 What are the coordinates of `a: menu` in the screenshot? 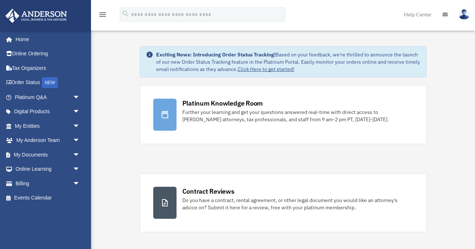 It's located at (103, 16).